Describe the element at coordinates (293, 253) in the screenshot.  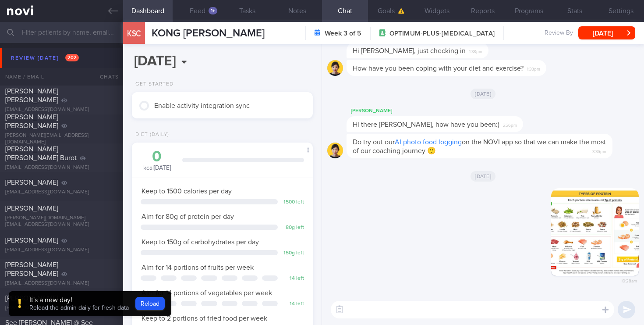
I see `div: 150 g left` at that location.